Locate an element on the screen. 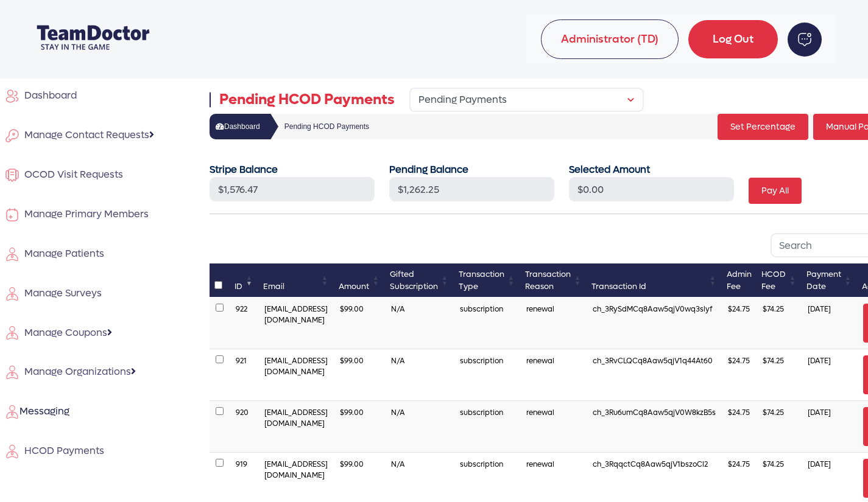 The height and width of the screenshot is (502, 868). td: 920 is located at coordinates (244, 427).